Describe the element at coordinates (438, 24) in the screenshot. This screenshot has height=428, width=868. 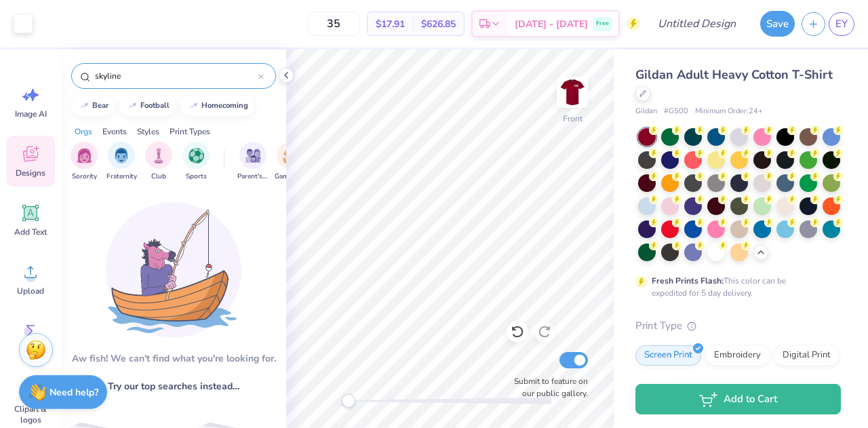
I see `span: $626.85` at that location.